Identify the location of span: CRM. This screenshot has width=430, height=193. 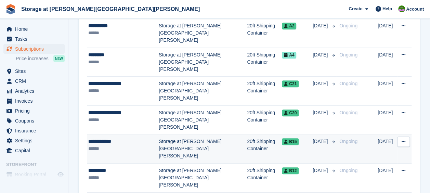
(36, 81).